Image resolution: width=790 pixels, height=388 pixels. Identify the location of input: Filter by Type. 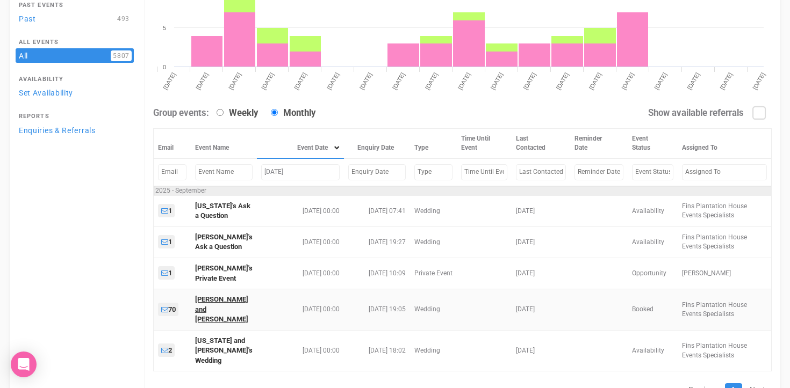
(433, 172).